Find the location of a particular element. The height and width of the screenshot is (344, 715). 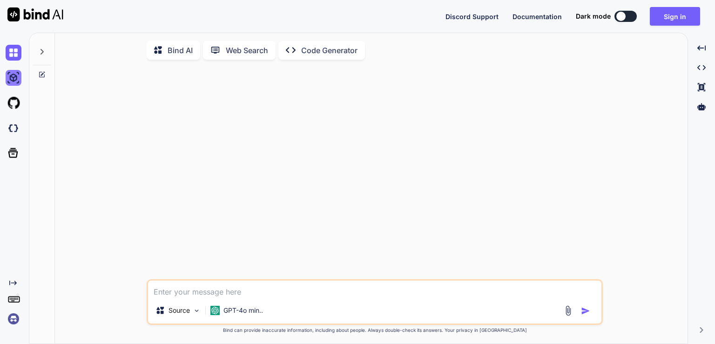

span: Discord Support is located at coordinates (472, 16).